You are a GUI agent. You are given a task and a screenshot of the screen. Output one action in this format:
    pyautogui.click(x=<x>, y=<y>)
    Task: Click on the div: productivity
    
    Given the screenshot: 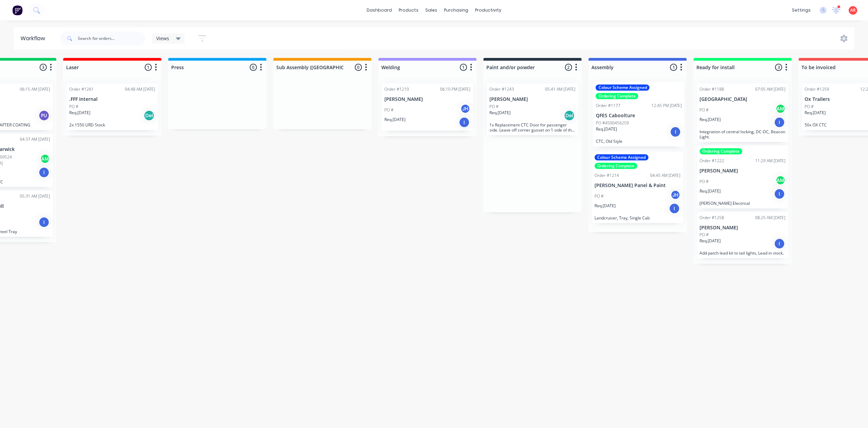 What is the action you would take?
    pyautogui.click(x=488, y=10)
    